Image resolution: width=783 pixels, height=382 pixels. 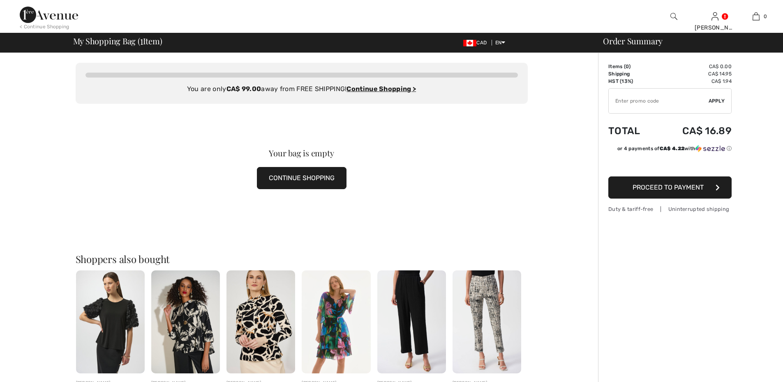 What do you see at coordinates (381, 89) in the screenshot?
I see `ins: Continue Shopping >` at bounding box center [381, 89].